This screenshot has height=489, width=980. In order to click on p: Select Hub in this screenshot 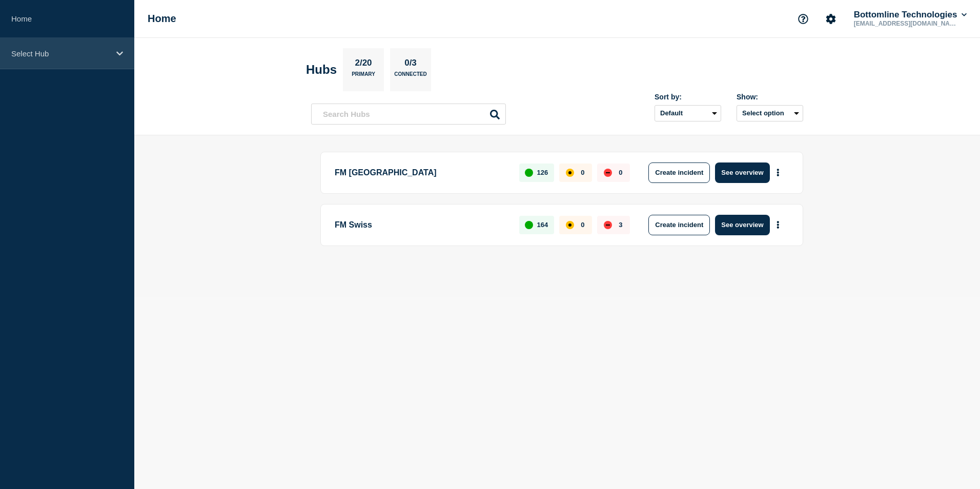, I will do `click(61, 54)`.